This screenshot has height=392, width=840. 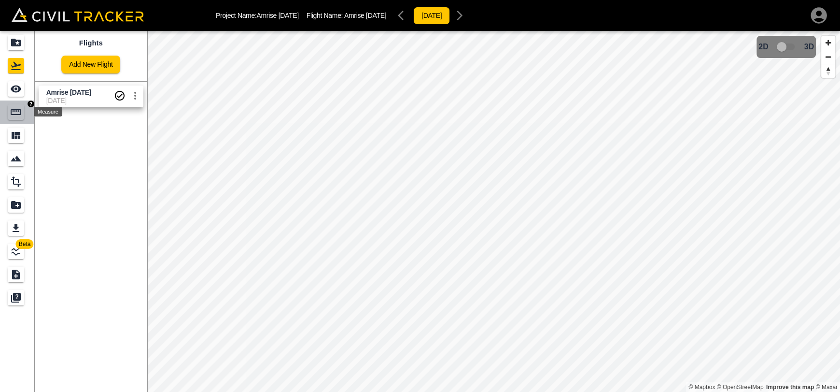 I want to click on button: Zoom out, so click(x=828, y=57).